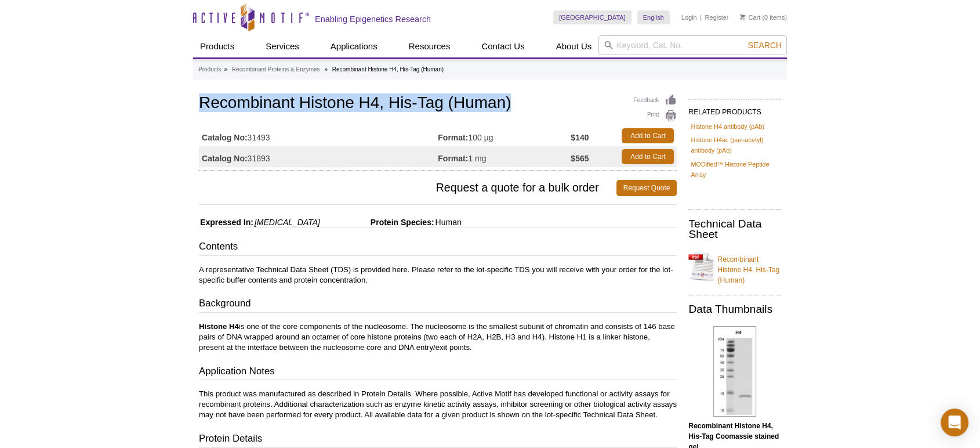  What do you see at coordinates (765, 45) in the screenshot?
I see `span: Search` at bounding box center [765, 45].